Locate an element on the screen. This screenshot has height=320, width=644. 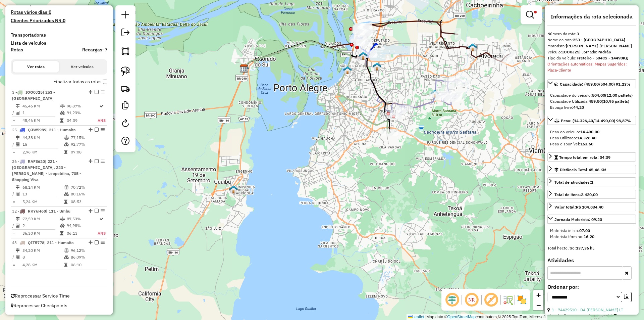
div: Capacidade Utilizada: is located at coordinates (592, 101).